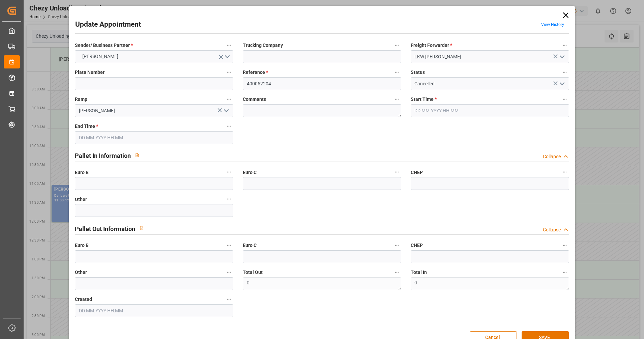  What do you see at coordinates (229, 45) in the screenshot?
I see `button: Sender/ Business Partner *` at bounding box center [229, 45].